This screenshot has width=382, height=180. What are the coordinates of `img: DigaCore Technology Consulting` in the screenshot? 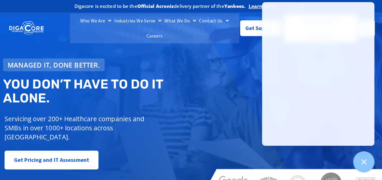 It's located at (26, 28).